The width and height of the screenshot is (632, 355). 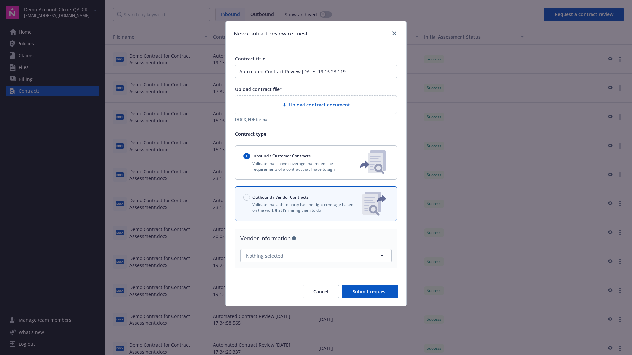 I want to click on span: Nothing selected, so click(x=265, y=256).